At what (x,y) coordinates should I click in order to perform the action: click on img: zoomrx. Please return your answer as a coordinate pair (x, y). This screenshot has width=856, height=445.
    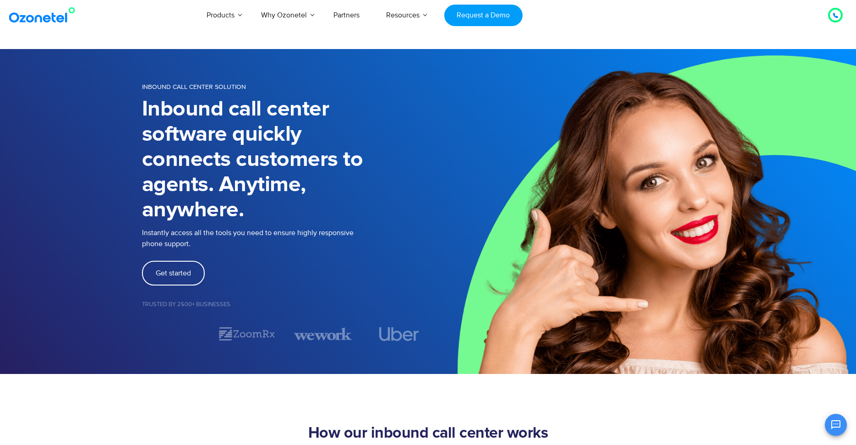
    Looking at the image, I should click on (247, 333).